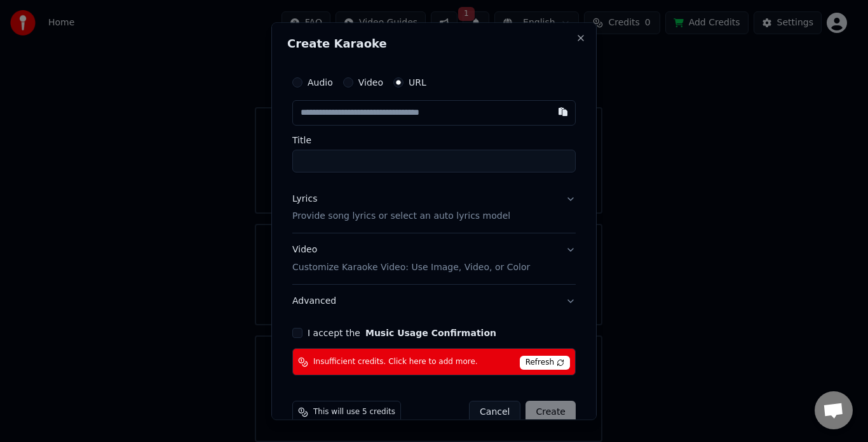 Image resolution: width=868 pixels, height=442 pixels. What do you see at coordinates (494, 413) in the screenshot?
I see `button: Cancel` at bounding box center [494, 413].